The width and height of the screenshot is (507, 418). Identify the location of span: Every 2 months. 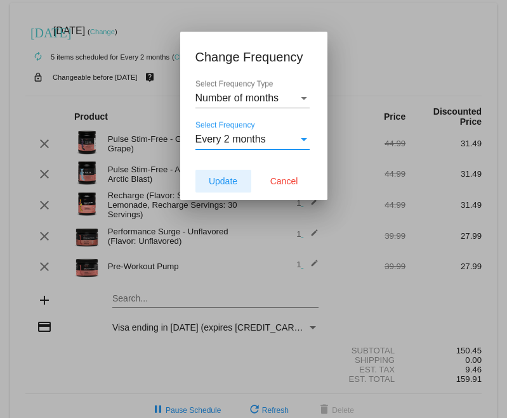
(230, 139).